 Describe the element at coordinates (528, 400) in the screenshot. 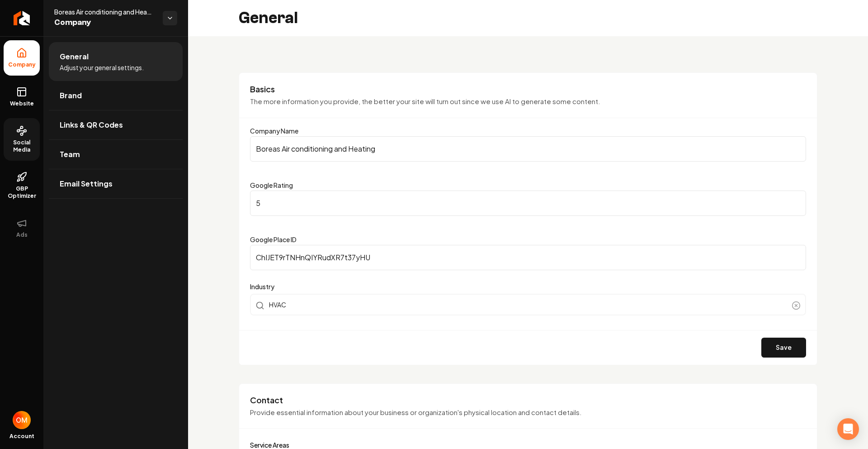

I see `h3: Contact` at that location.